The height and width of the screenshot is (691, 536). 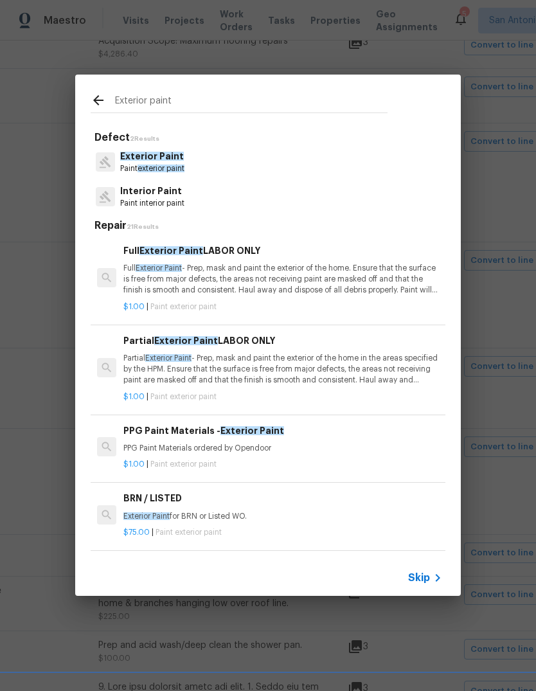 I want to click on p: Paint, so click(x=152, y=168).